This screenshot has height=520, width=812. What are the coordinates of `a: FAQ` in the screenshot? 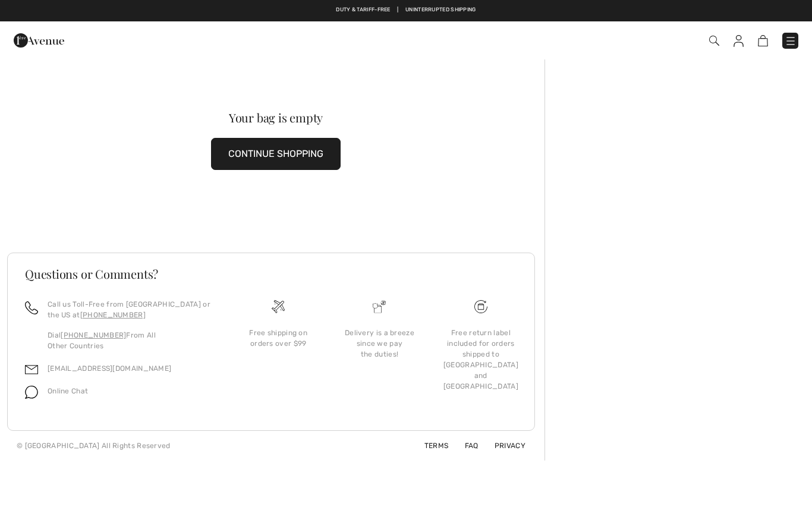 It's located at (464, 445).